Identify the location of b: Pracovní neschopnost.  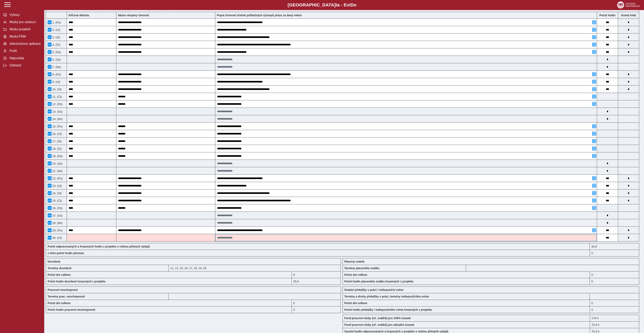
(63, 289).